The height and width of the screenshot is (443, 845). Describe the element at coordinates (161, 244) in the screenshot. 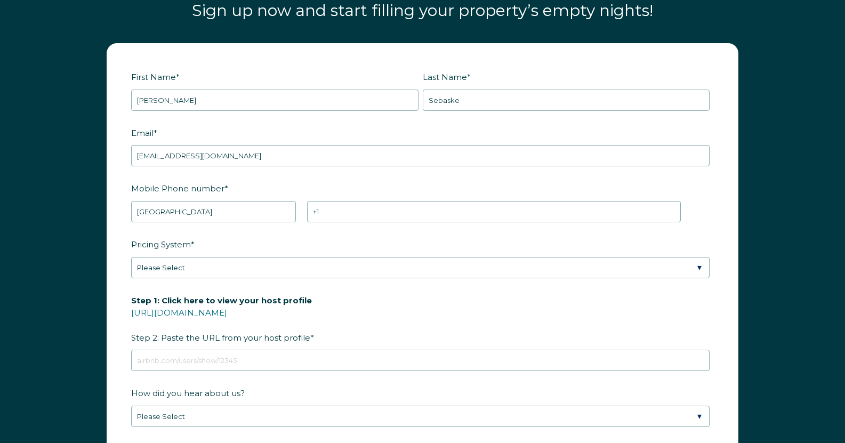

I see `span: Pricing System` at that location.